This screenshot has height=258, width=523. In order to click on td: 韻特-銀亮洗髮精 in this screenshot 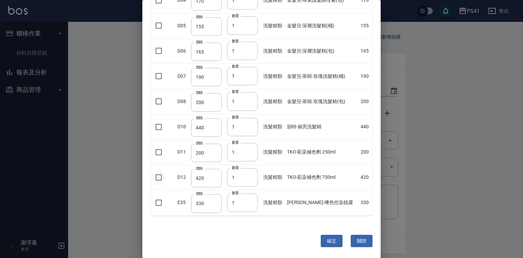, I will do `click(322, 127)`.